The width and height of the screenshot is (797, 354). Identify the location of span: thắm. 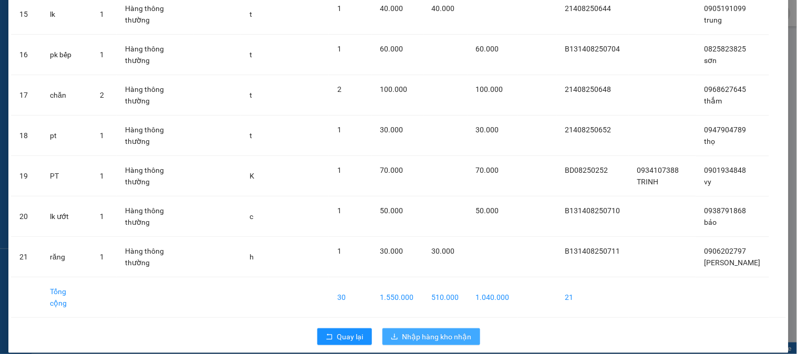
(714, 101).